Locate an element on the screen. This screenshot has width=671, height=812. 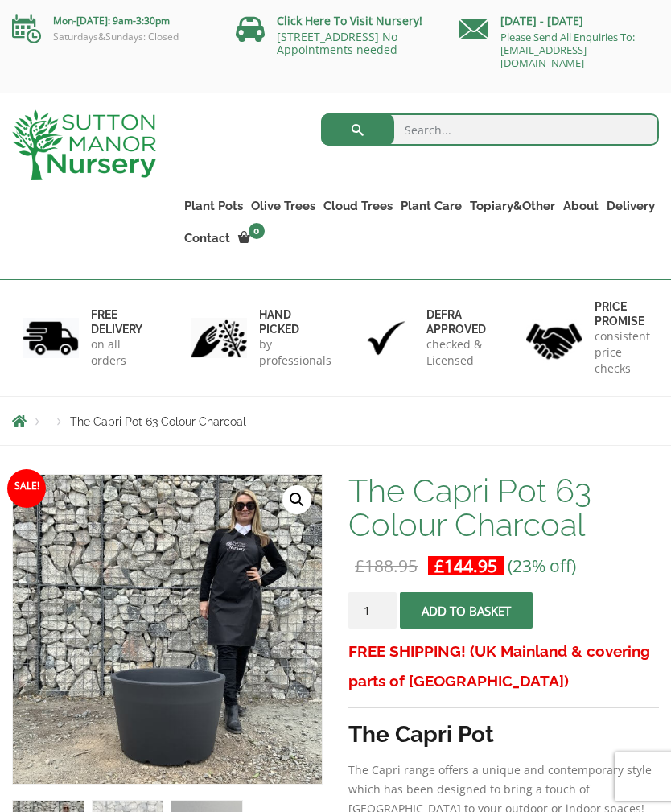
p: on all orders is located at coordinates (118, 352).